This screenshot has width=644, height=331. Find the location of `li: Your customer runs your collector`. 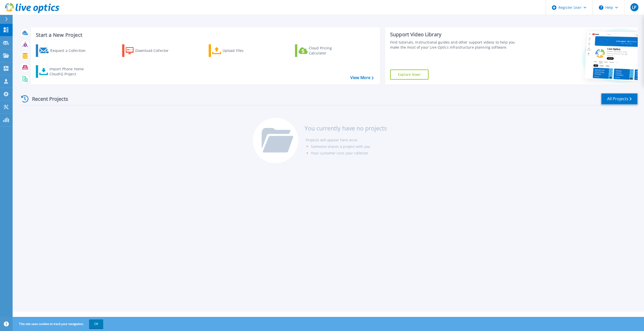

li: Your customer runs your collector is located at coordinates (349, 153).